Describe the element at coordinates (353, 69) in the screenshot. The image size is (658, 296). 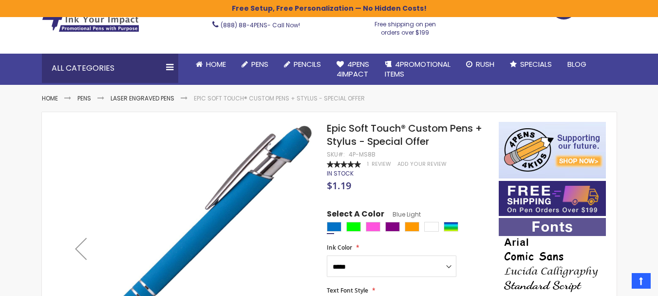
I see `span: 4Pens 4impact` at that location.